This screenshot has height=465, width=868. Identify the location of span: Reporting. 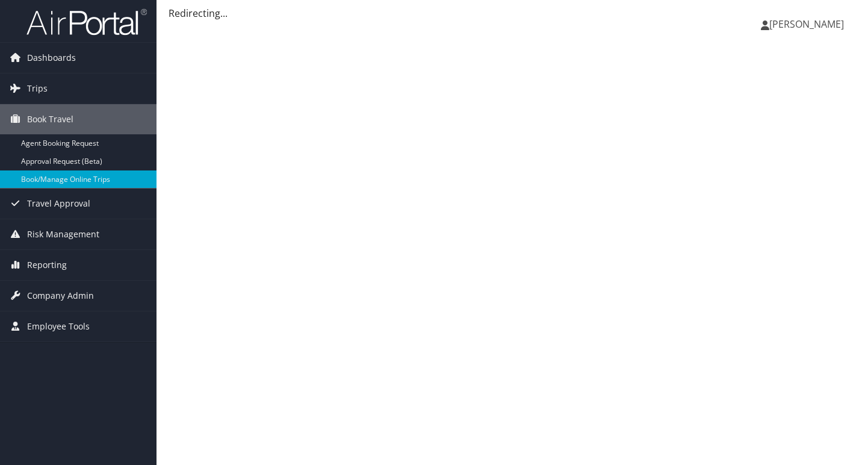
(47, 265).